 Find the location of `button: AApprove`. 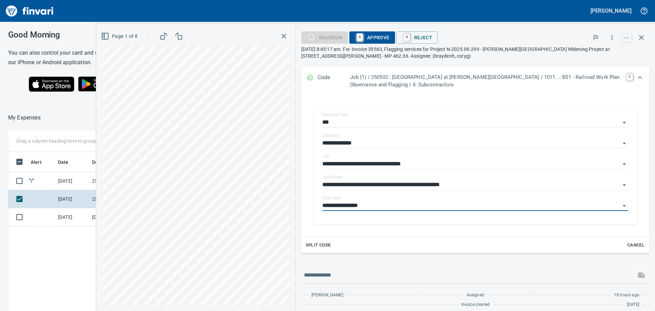

button: AApprove is located at coordinates (372, 38).